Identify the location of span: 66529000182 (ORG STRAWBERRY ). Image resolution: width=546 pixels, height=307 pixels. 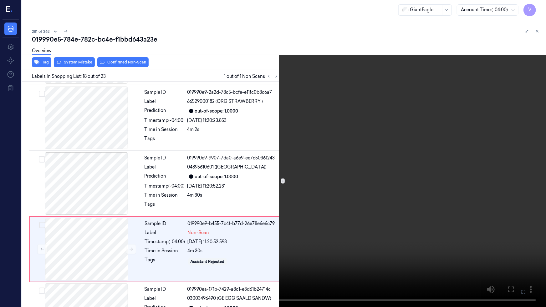
(225, 101).